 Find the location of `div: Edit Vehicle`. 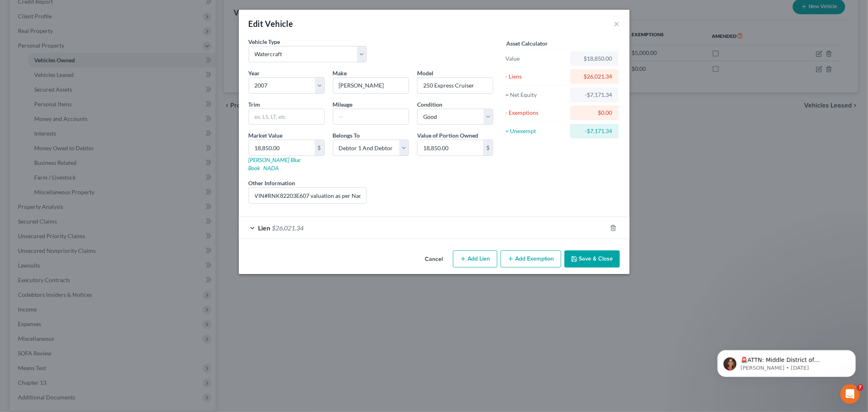

div: Edit Vehicle is located at coordinates (272, 23).